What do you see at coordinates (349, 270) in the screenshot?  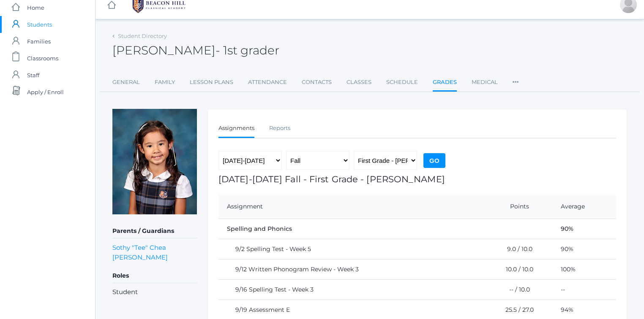 I see `td: 9/12 Written Phonogram Review - Week 3` at bounding box center [349, 270].